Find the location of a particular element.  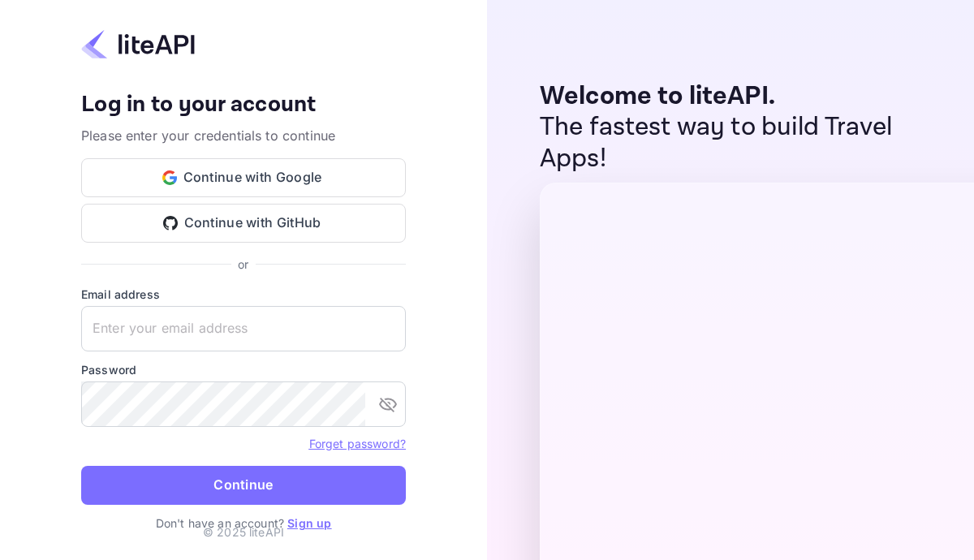

button: Continue is located at coordinates (243, 486).